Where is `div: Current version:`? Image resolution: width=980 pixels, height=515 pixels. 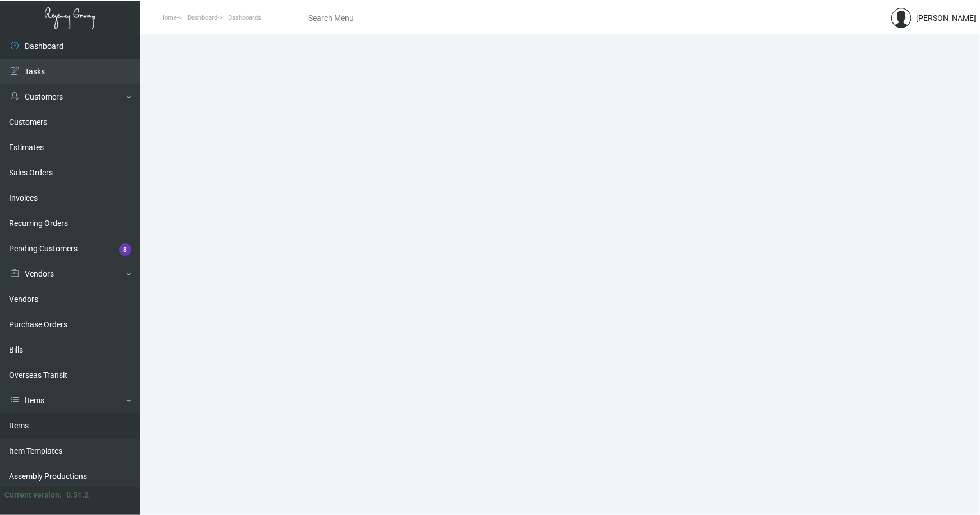
div: Current version: is located at coordinates (33, 495).